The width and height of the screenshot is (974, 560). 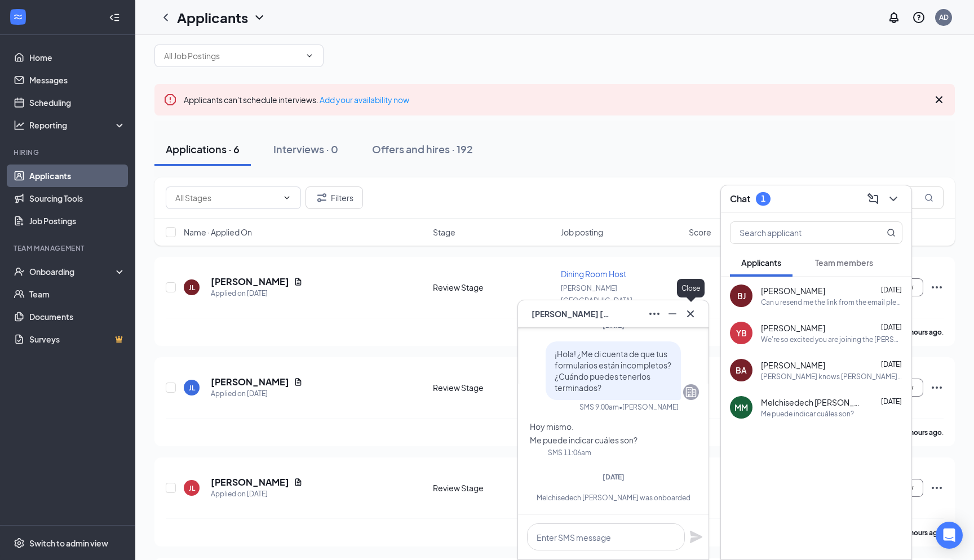 I want to click on span: Dining Room Host, so click(x=593, y=274).